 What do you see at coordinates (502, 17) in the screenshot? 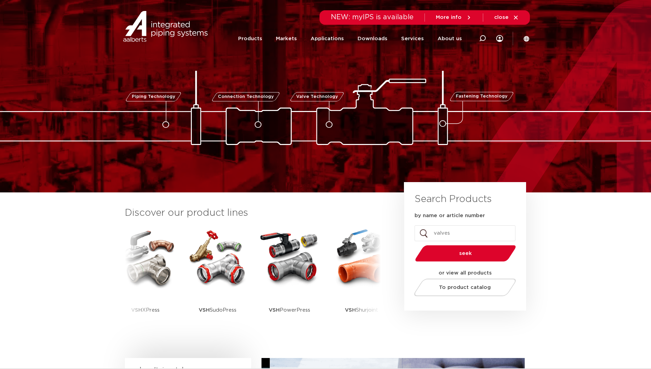
I see `span: close` at bounding box center [502, 17].